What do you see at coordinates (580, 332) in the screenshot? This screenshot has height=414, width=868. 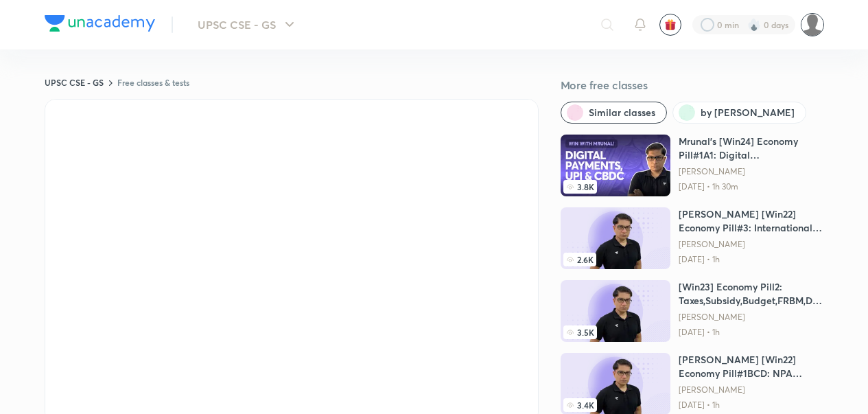 I see `span: 3.5K` at bounding box center [580, 332].